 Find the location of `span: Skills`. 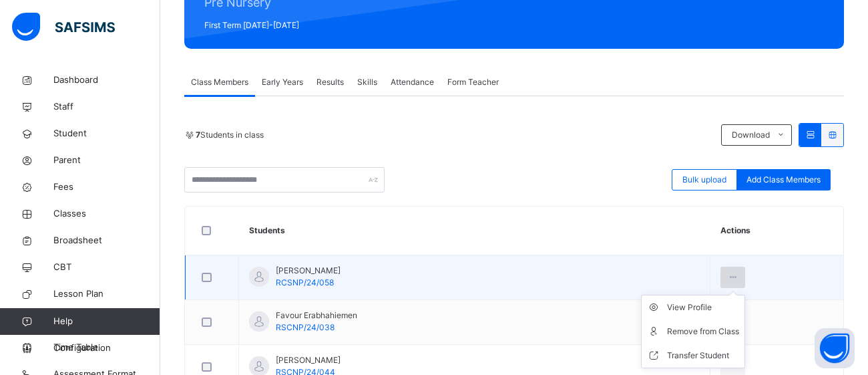

span: Skills is located at coordinates (367, 82).